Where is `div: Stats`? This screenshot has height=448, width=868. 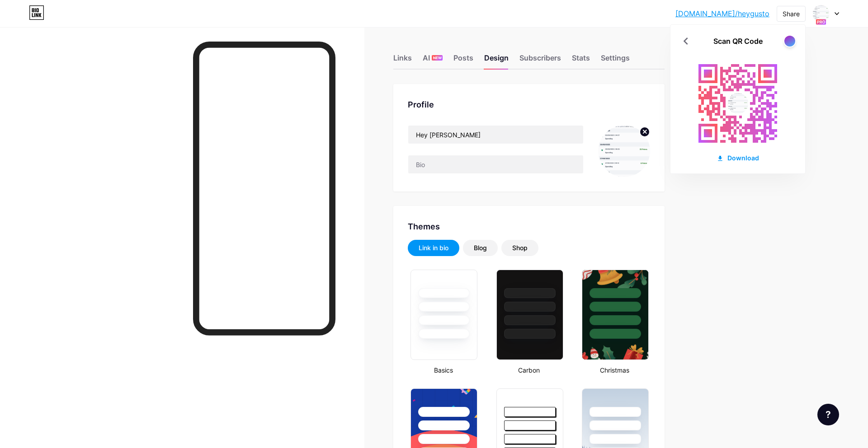
div: Stats is located at coordinates (581, 61).